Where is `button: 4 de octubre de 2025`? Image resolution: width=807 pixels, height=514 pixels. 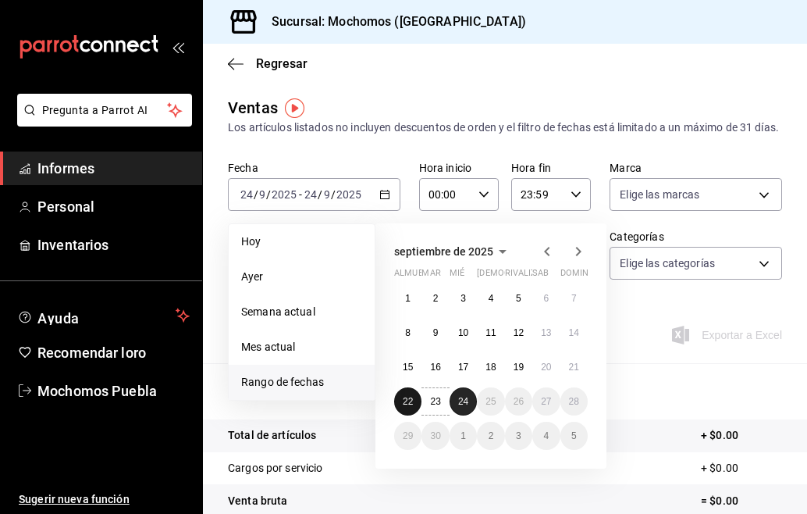 button: 4 de octubre de 2025 is located at coordinates (546, 436).